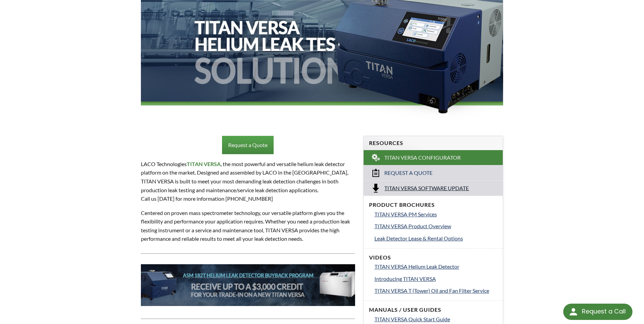 The image size is (644, 324). I want to click on span: TITAN VERSA Configurator, so click(422, 158).